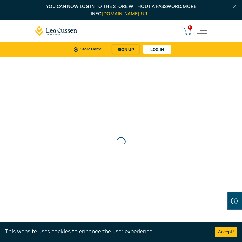  I want to click on button: Accept cookies, so click(226, 232).